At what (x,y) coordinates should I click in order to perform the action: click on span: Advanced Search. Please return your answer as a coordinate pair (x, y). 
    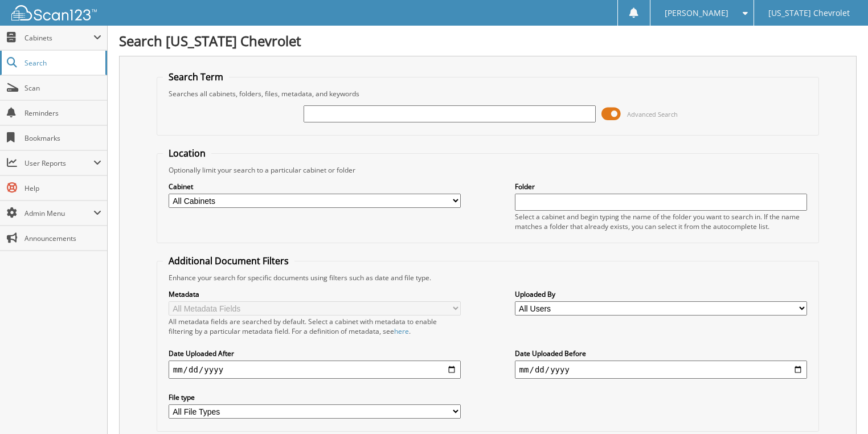
    Looking at the image, I should click on (652, 114).